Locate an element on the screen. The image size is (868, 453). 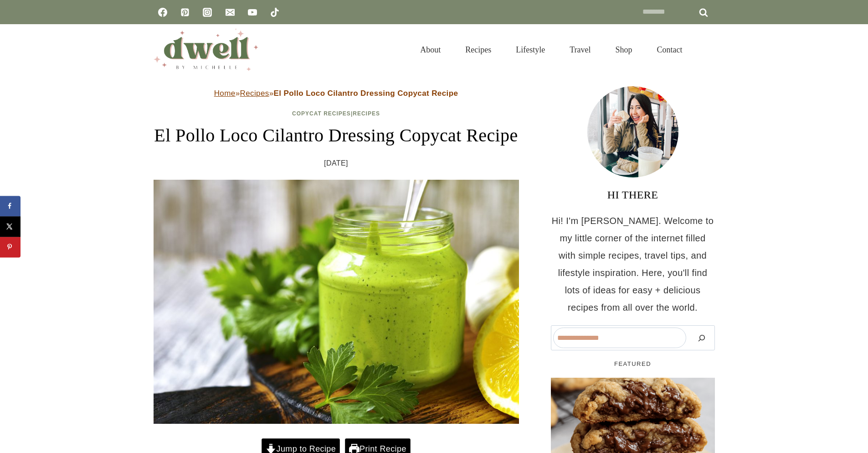
strong: El Pollo Loco Cilantro Dressing Copycat Recipe is located at coordinates (366, 93).